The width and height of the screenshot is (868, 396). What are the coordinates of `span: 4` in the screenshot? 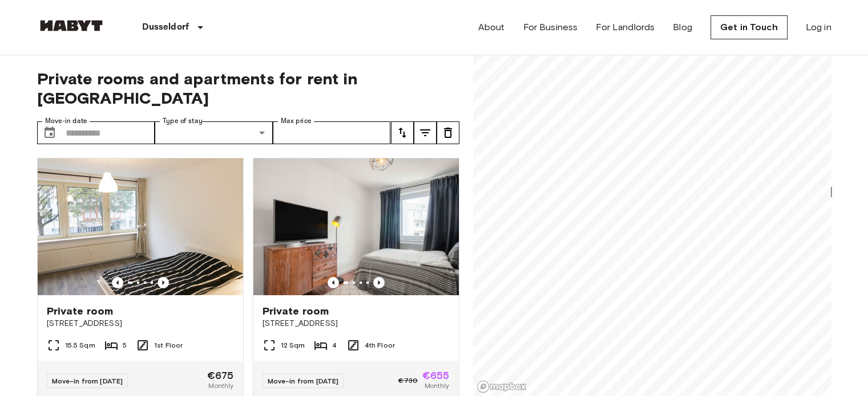 It's located at (334, 346).